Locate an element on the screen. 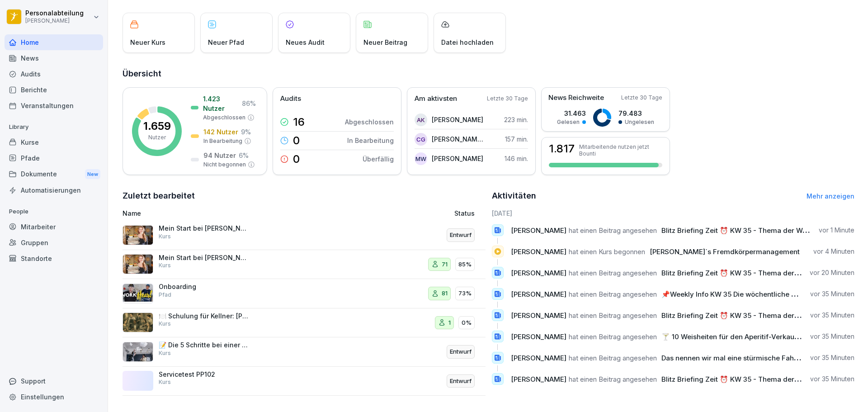  div: Kurse is located at coordinates (54, 142).